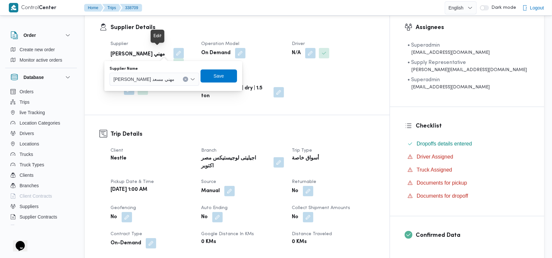 The width and height of the screenshot is (552, 258). What do you see at coordinates (29, 186) in the screenshot?
I see `span: Branches` at bounding box center [29, 186].